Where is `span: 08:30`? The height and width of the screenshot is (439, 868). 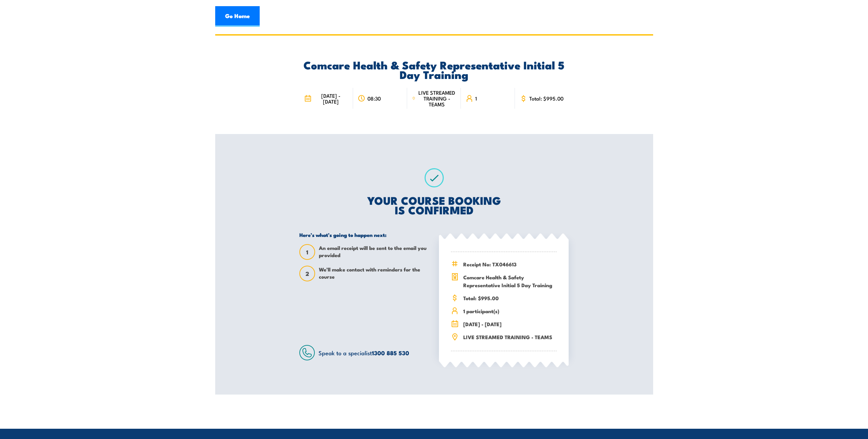 span: 08:30 is located at coordinates (374, 98).